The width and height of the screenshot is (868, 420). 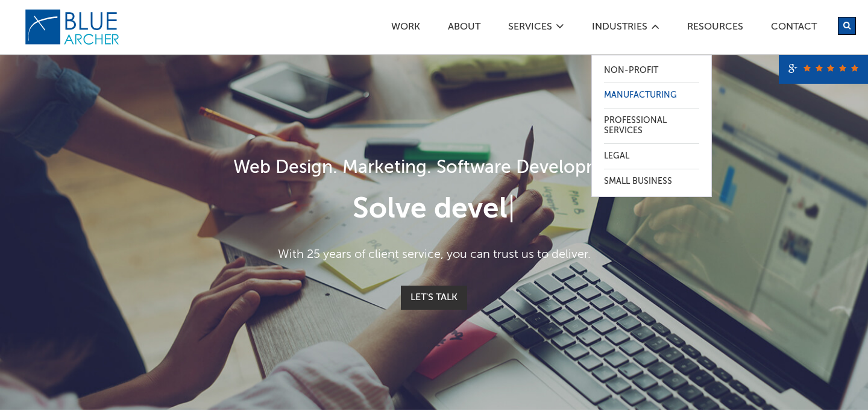 I want to click on a: Small Business, so click(x=652, y=181).